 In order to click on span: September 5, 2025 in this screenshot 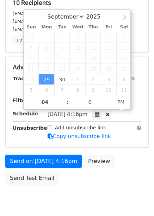, I will do `click(108, 37)`.